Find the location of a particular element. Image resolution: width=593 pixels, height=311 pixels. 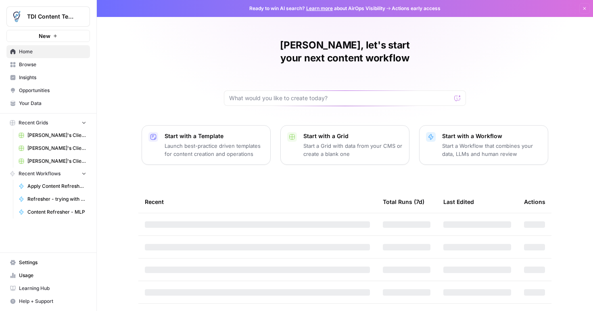

a: Learning Hub is located at coordinates (48, 288).